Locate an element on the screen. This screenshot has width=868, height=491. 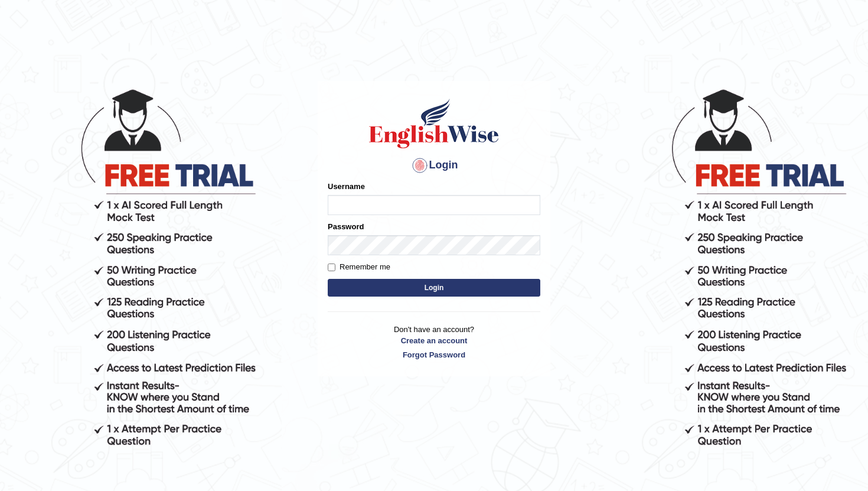
img: Logo of English Wise sign in for intelligent practice with AI is located at coordinates (434, 123).